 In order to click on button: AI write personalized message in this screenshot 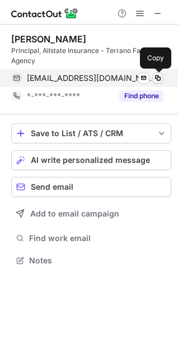, I will do `click(91, 160)`.